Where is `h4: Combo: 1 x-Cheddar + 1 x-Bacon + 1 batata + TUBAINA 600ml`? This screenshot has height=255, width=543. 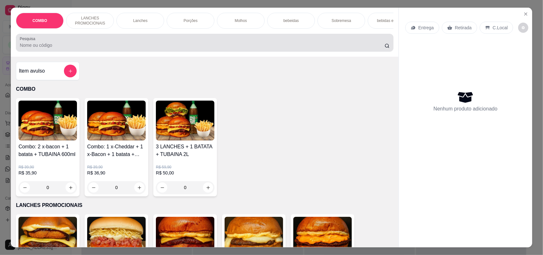
h4: Combo: 1 x-Cheddar + 1 x-Bacon + 1 batata + TUBAINA 600ml is located at coordinates (117, 151).